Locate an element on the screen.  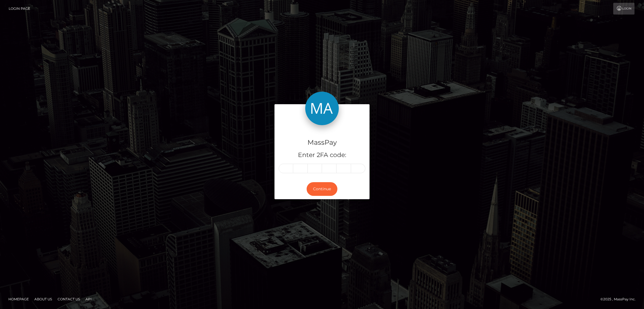
button: Continue is located at coordinates (322, 189).